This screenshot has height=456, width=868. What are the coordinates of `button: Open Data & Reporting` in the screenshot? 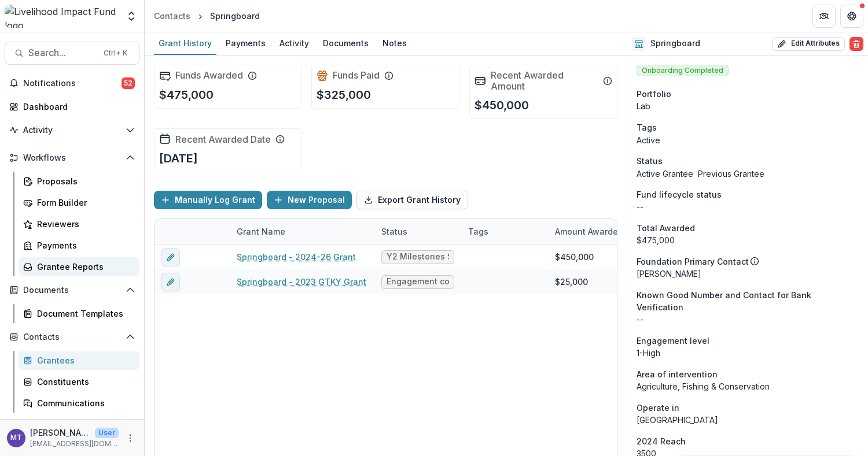 It's located at (72, 427).